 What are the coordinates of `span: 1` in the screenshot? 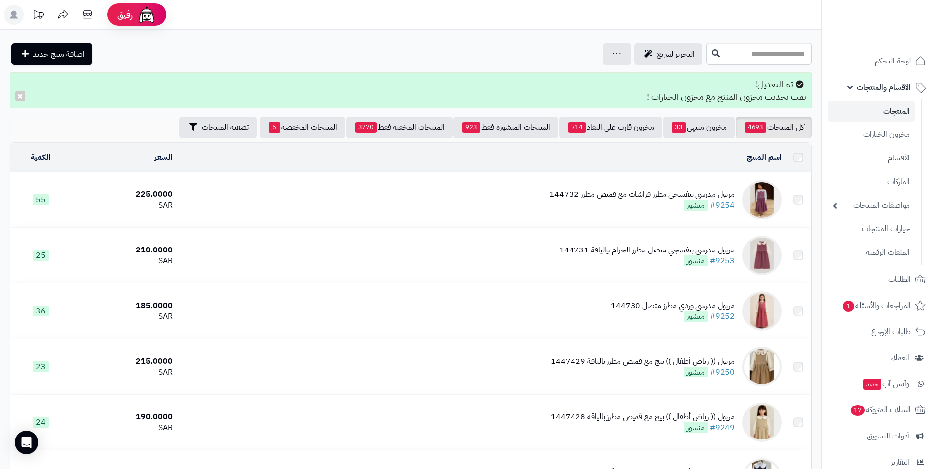 It's located at (849, 306).